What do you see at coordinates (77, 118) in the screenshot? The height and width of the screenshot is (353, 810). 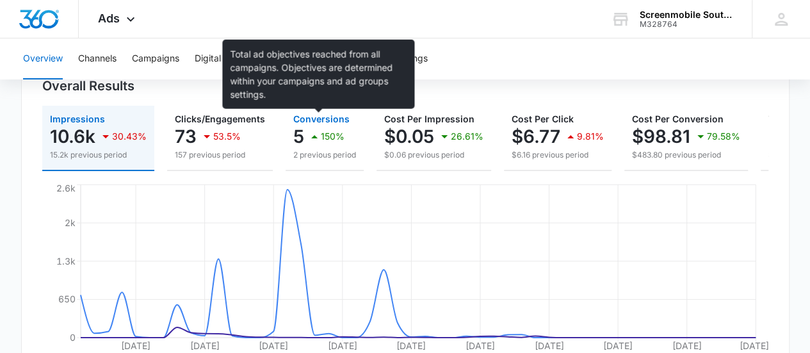 I see `span: Impressions` at bounding box center [77, 118].